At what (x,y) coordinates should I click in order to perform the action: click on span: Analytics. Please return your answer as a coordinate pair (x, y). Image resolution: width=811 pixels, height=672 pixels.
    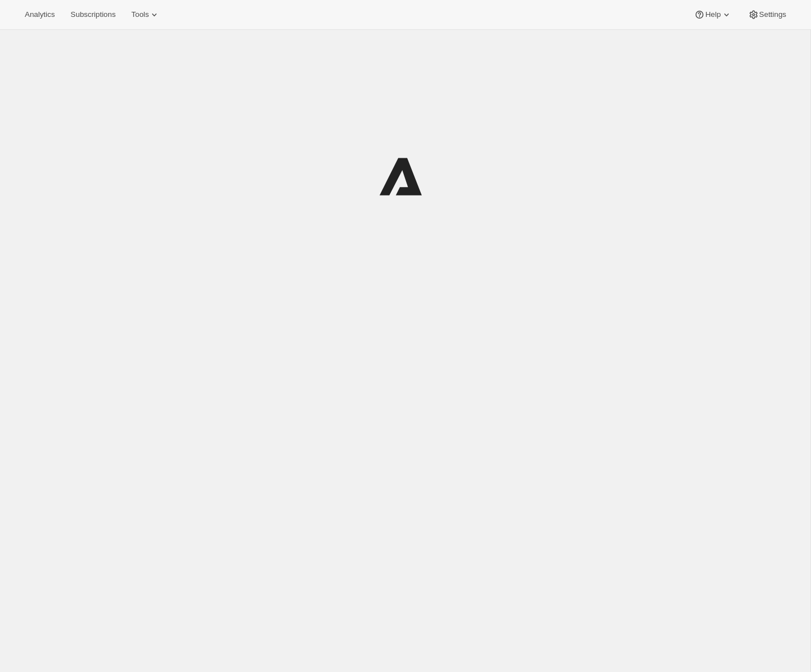
    Looking at the image, I should click on (40, 15).